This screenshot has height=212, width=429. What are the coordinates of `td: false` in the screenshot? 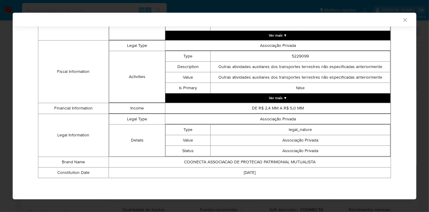 It's located at (301, 88).